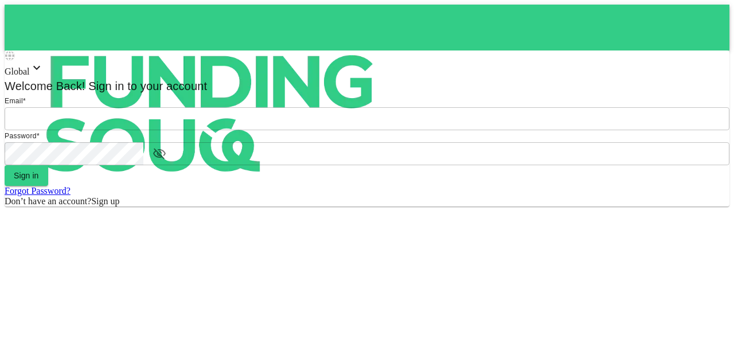 The image size is (734, 362). Describe the element at coordinates (21, 136) in the screenshot. I see `span: Password` at that location.